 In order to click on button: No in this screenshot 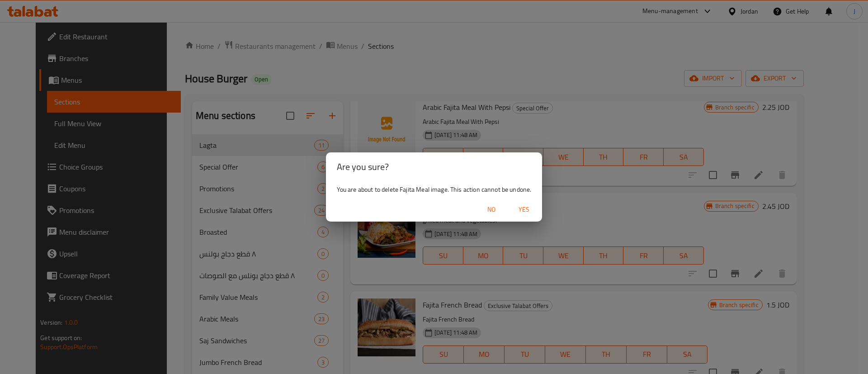, I will do `click(491, 210)`.